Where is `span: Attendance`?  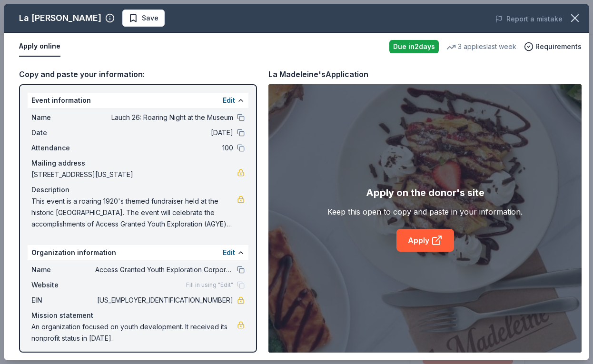 span: Attendance is located at coordinates (63, 148).